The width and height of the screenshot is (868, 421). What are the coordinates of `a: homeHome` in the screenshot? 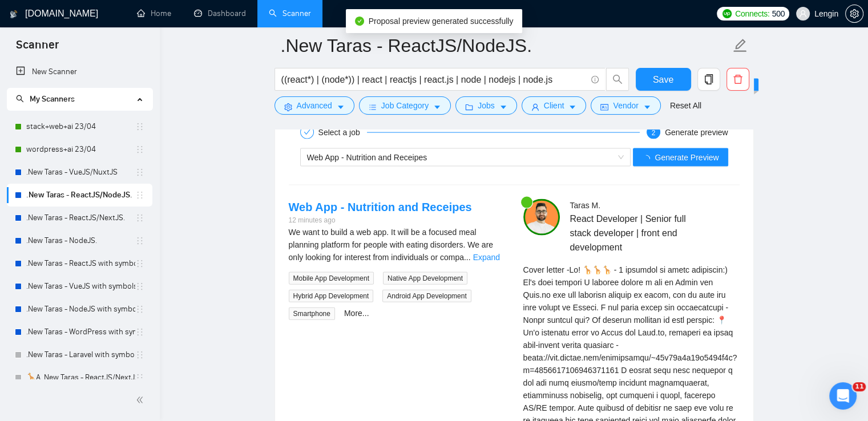 It's located at (154, 13).